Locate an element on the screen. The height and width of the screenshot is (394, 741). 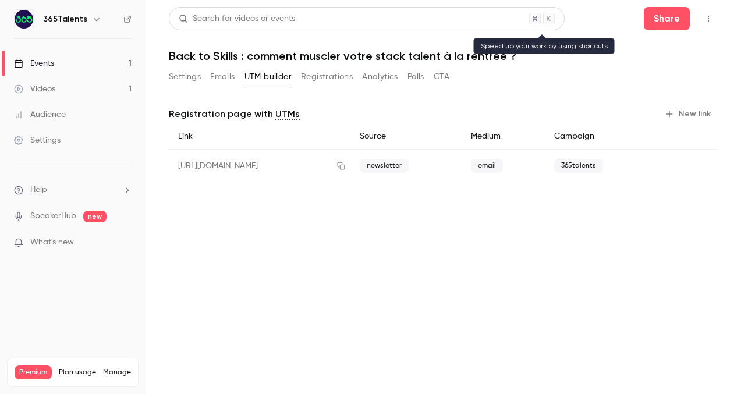
div: Source is located at coordinates (406, 136).